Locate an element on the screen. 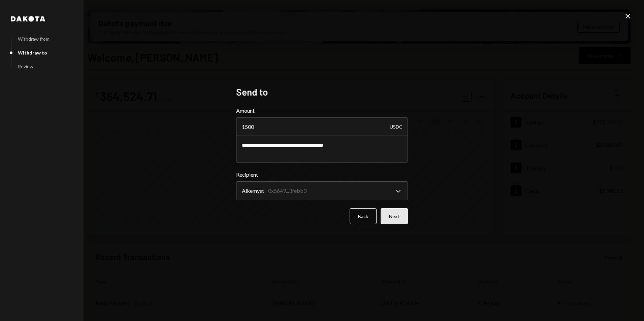 The height and width of the screenshot is (321, 644). button: Recipient is located at coordinates (322, 190).